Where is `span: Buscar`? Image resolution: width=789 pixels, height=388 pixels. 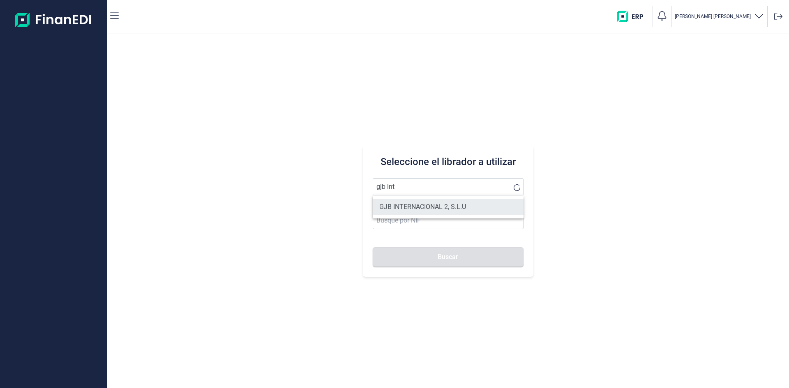
span: Buscar is located at coordinates (448, 257).